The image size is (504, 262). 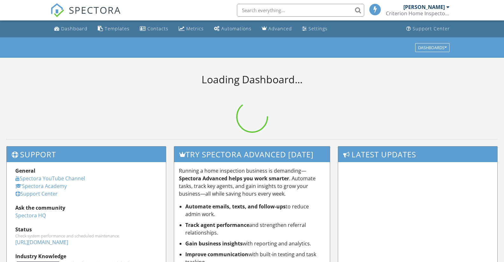 What do you see at coordinates (158, 28) in the screenshot?
I see `div: Contacts` at bounding box center [158, 28].